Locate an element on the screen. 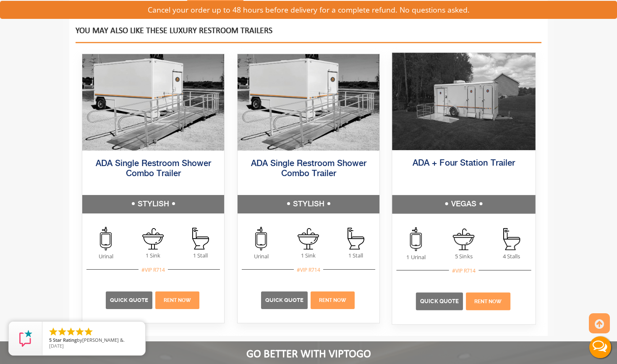 The width and height of the screenshot is (617, 364). span: 5 is located at coordinates (50, 340).